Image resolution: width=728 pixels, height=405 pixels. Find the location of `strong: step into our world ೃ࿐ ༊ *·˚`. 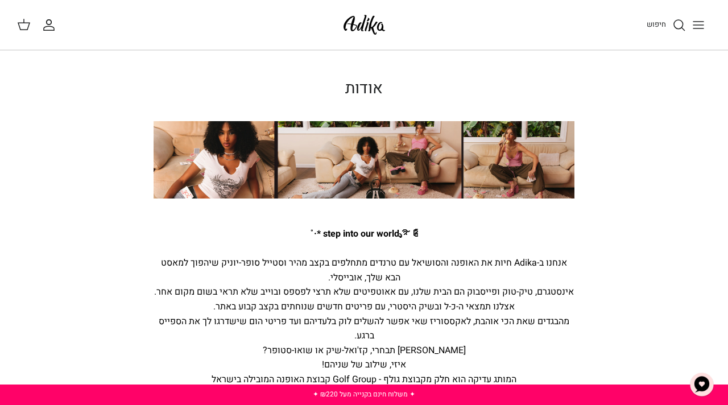

strong: step into our world ೃ࿐ ༊ *·˚ is located at coordinates (364, 234).